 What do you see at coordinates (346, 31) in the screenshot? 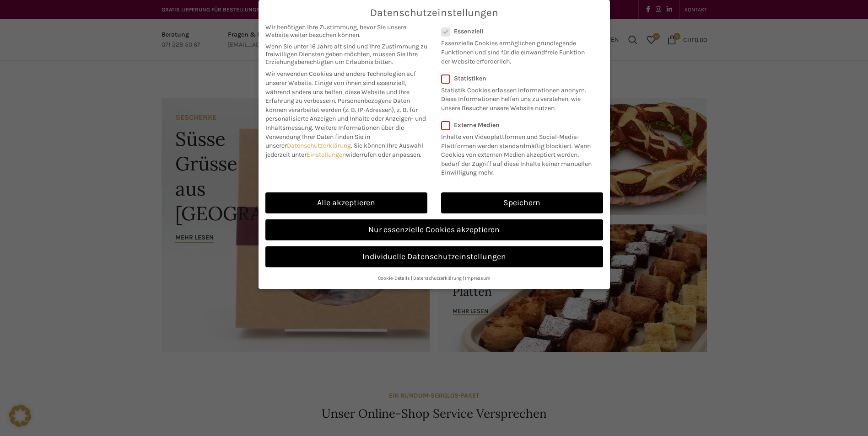
I see `span: Wir benötigen Ihre Zustimmung, bevor Sie unsere Website weiter besuchen können.` at bounding box center [346, 31].